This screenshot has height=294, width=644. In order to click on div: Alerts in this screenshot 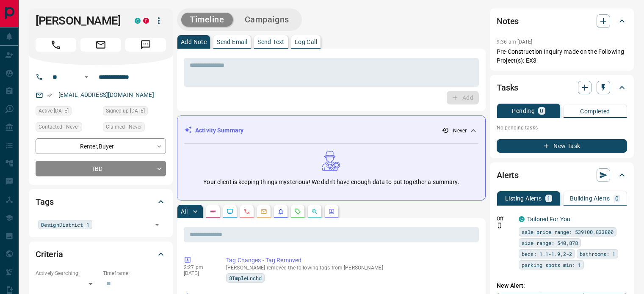, I will do `click(562, 175)`.